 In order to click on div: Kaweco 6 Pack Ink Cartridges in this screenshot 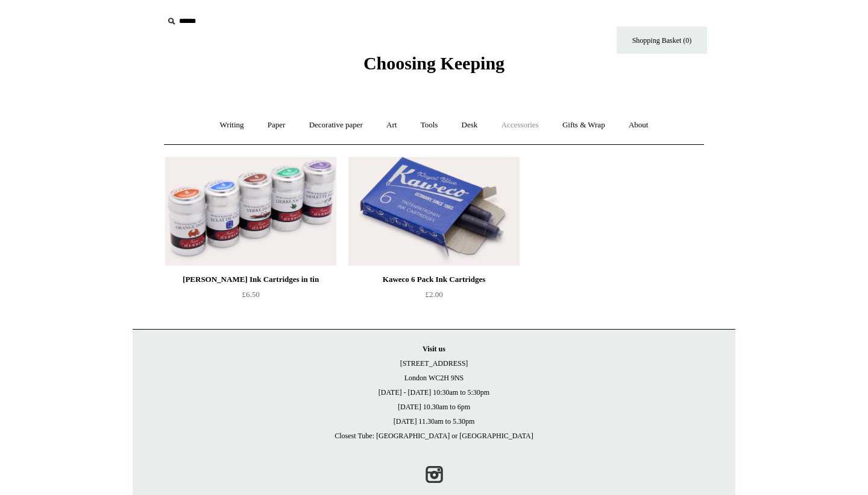, I will do `click(434, 279)`.